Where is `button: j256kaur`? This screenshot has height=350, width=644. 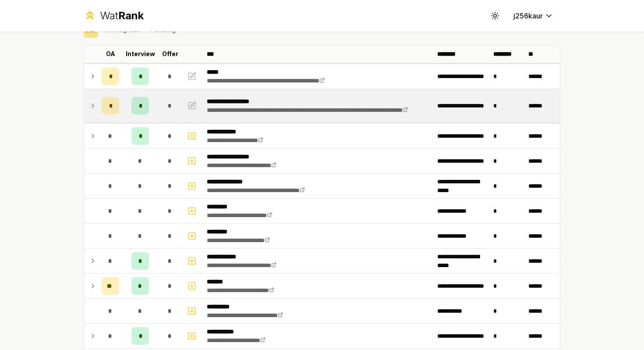 button: j256kaur is located at coordinates (533, 16).